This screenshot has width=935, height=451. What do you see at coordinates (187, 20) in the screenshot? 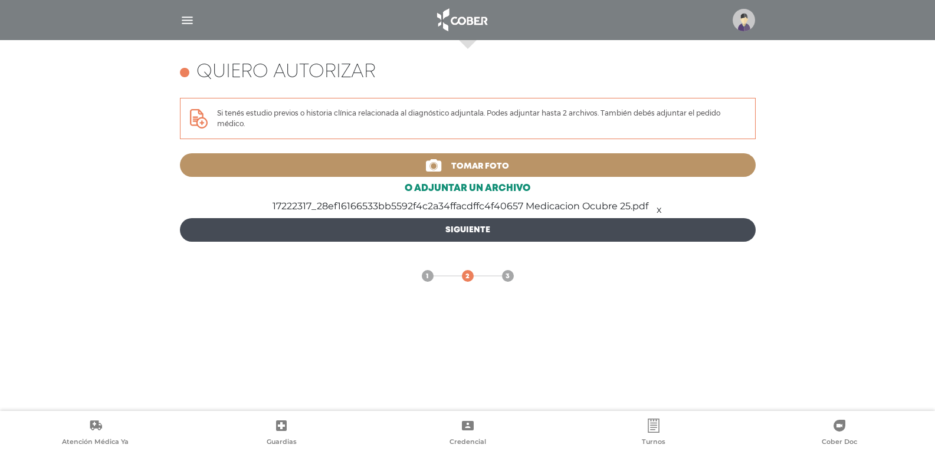
I see `img: Cober_menu-lines-white.svg` at bounding box center [187, 20].